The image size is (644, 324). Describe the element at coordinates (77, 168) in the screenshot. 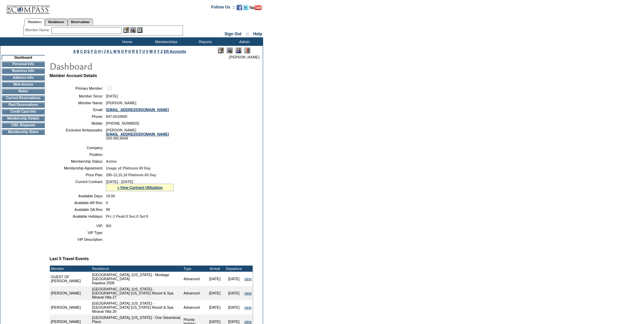

I see `td: Membership Agreement:` at that location.